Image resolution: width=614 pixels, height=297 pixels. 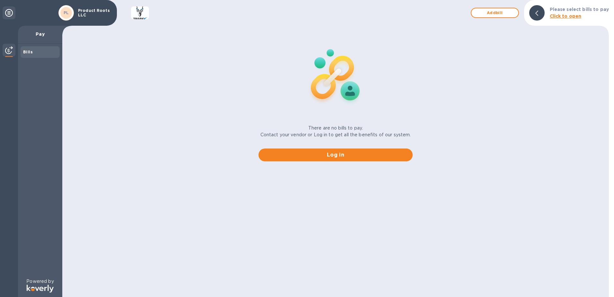 What do you see at coordinates (40, 281) in the screenshot?
I see `p: Powered by` at bounding box center [40, 281].